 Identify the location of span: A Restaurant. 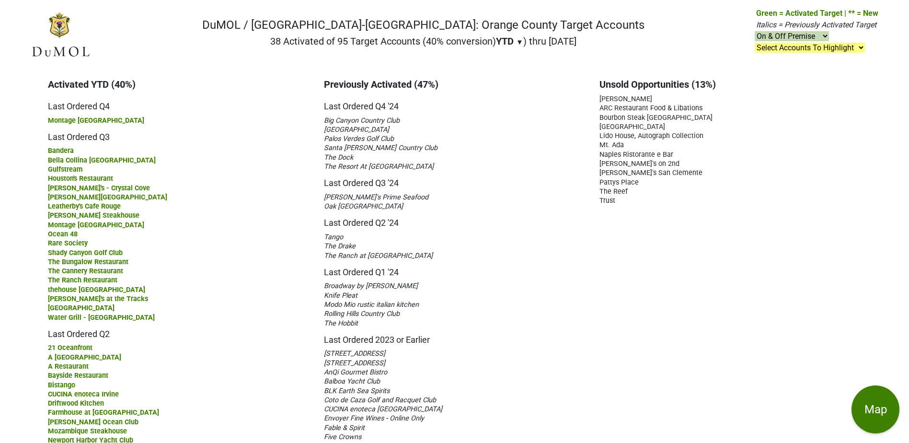
(68, 366).